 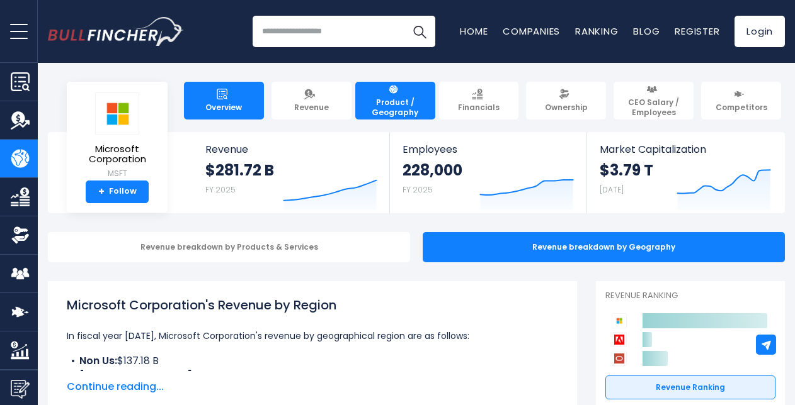 I want to click on a: +Follow, so click(x=117, y=192).